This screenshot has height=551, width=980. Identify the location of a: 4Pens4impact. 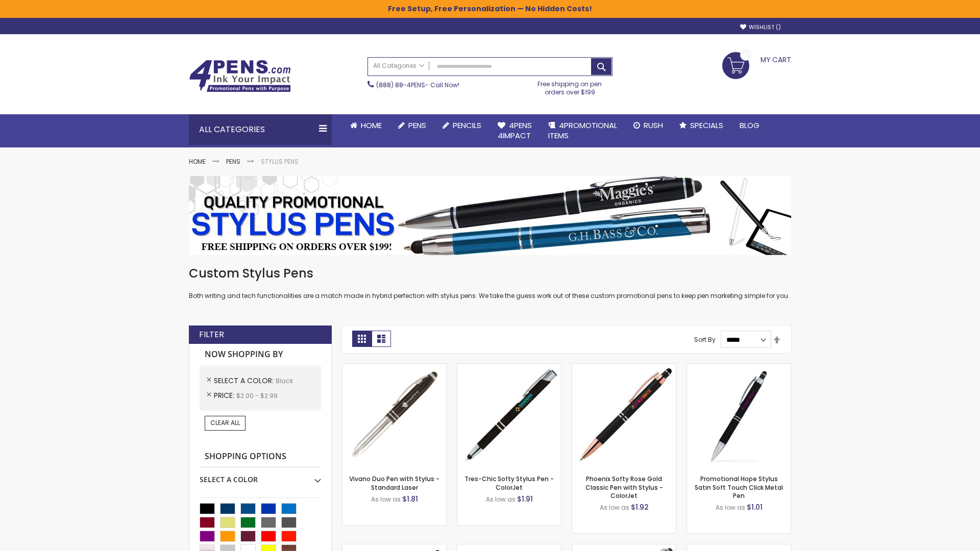
(514, 131).